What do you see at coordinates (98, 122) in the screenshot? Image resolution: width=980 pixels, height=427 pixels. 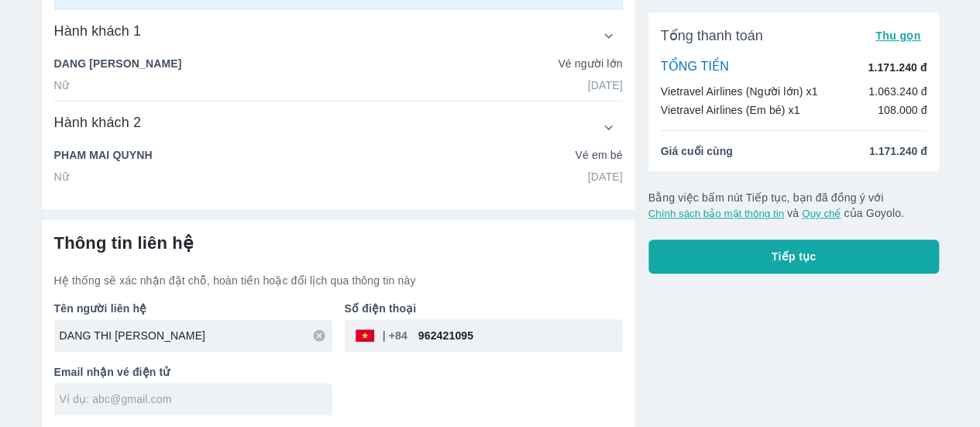 I see `h6: Hành khách 2` at bounding box center [98, 122].